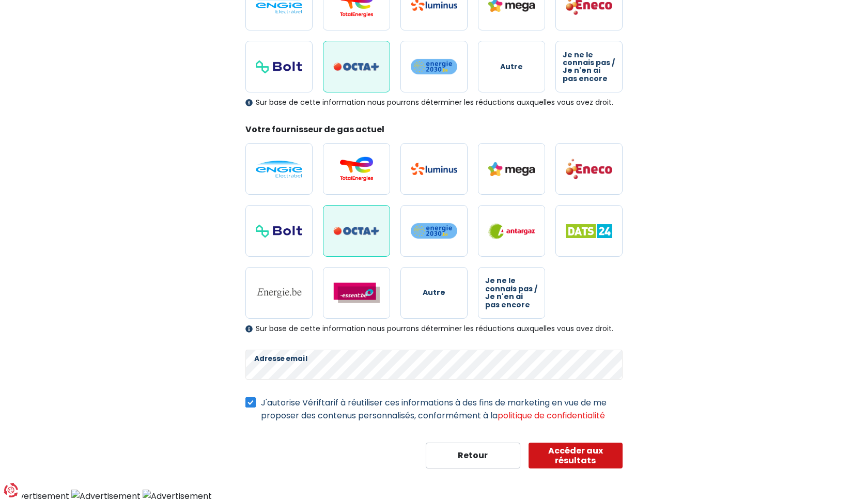 The height and width of the screenshot is (501, 868). Describe the element at coordinates (589, 169) in the screenshot. I see `img: Eneco` at that location.